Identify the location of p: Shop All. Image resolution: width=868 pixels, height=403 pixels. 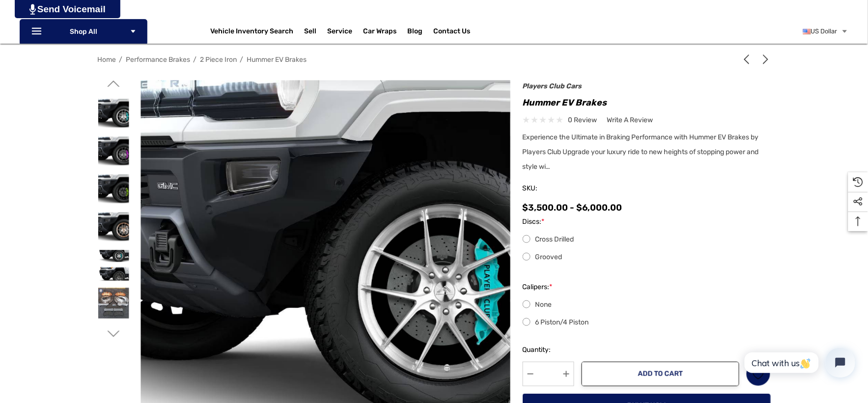
(84, 31).